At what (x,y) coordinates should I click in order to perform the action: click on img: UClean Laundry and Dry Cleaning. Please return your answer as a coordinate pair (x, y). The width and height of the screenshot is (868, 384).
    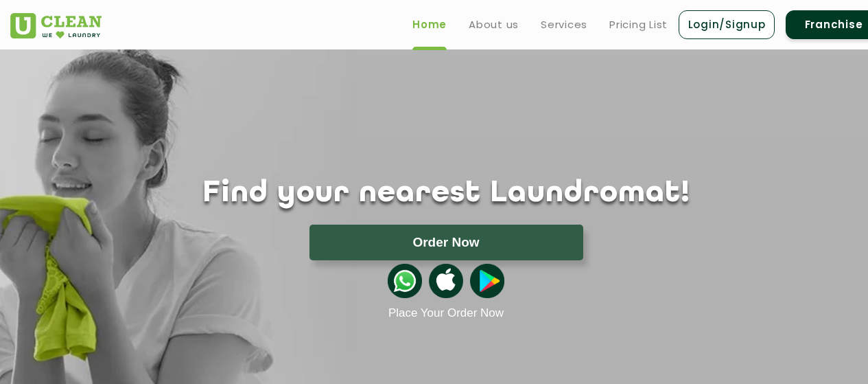
    Looking at the image, I should click on (55, 25).